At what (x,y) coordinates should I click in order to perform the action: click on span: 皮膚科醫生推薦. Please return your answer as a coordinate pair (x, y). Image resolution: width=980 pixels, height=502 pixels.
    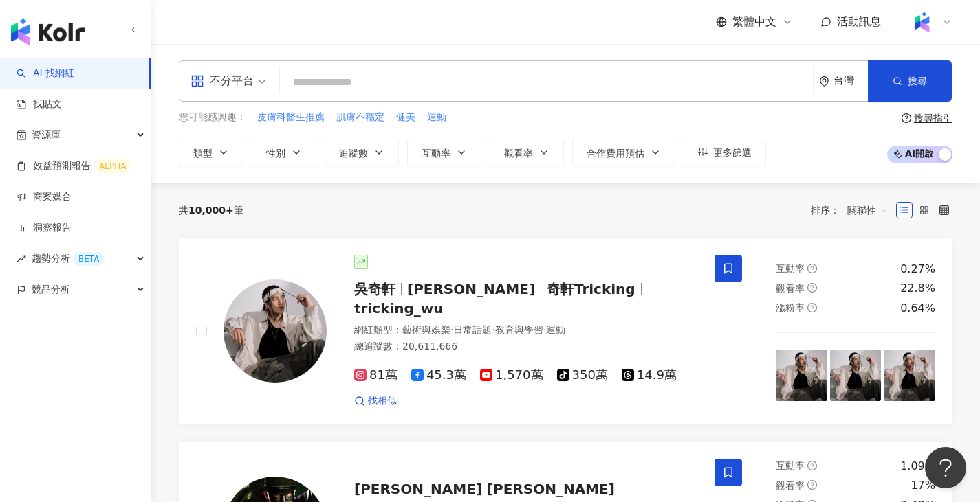
    Looking at the image, I should click on (291, 118).